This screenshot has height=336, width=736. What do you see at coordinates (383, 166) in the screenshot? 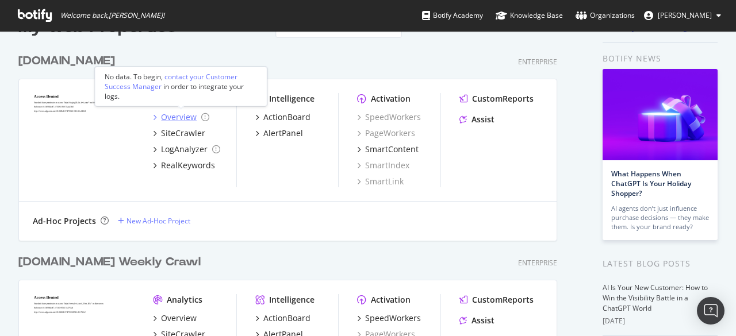
I see `div: SmartIndex` at bounding box center [383, 166].